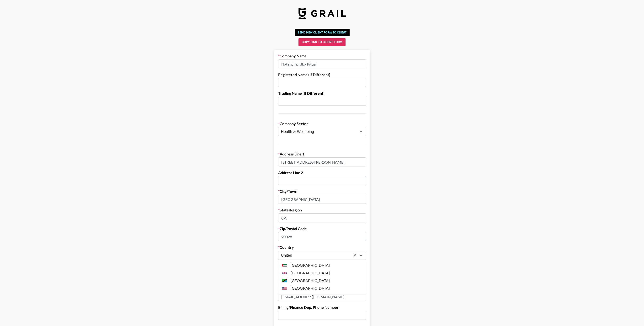  What do you see at coordinates (322, 248) in the screenshot?
I see `label: Country` at bounding box center [322, 248].